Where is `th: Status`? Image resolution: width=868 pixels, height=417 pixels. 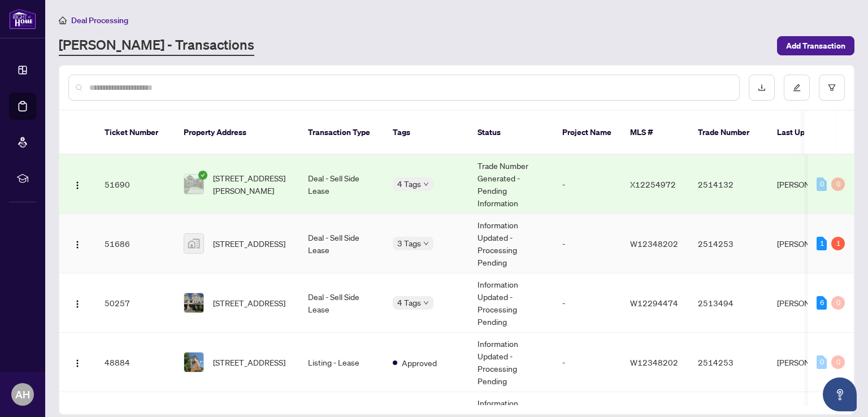 th: Status is located at coordinates (511, 133).